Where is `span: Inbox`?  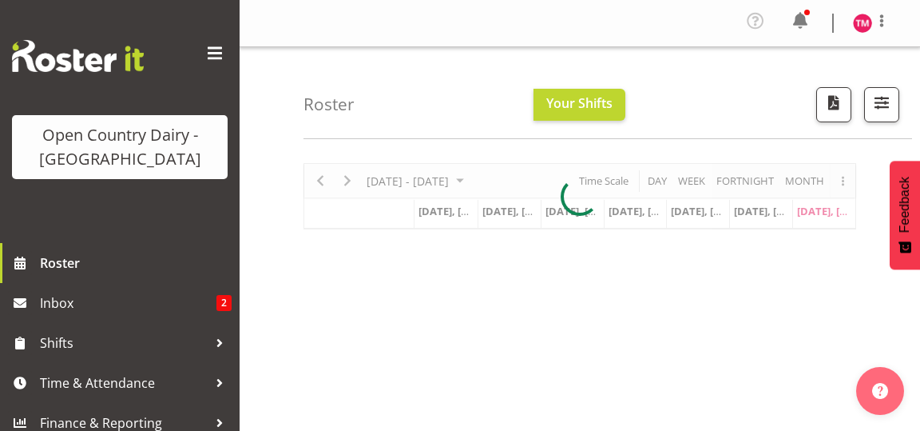
span: Inbox is located at coordinates (128, 303).